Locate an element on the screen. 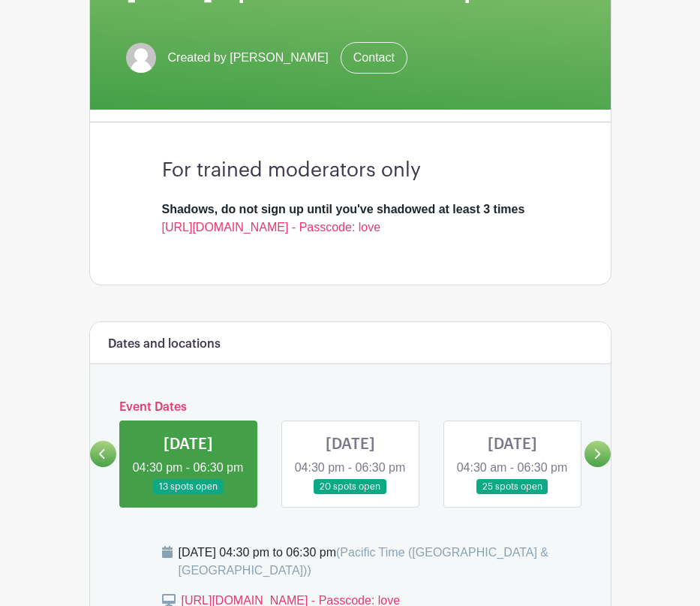  h6: Dates and locations is located at coordinates (164, 344).